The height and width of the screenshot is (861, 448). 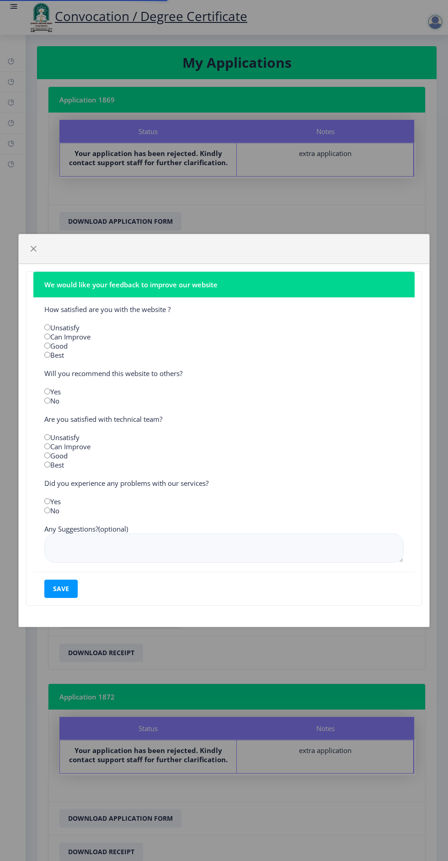 What do you see at coordinates (224, 529) in the screenshot?
I see `div: Any Suggestions?(optional)` at bounding box center [224, 529].